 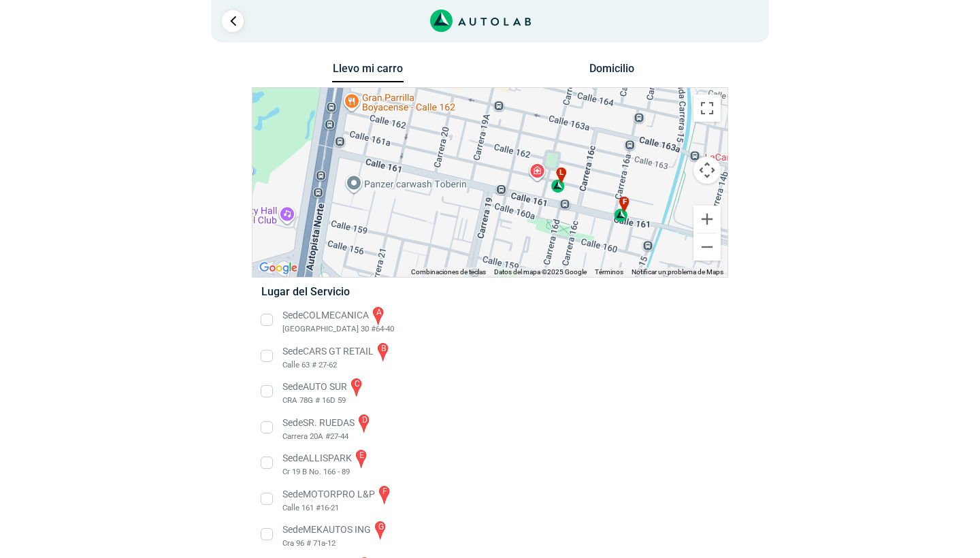 What do you see at coordinates (448, 272) in the screenshot?
I see `button: Combinaciones de teclas` at bounding box center [448, 272].